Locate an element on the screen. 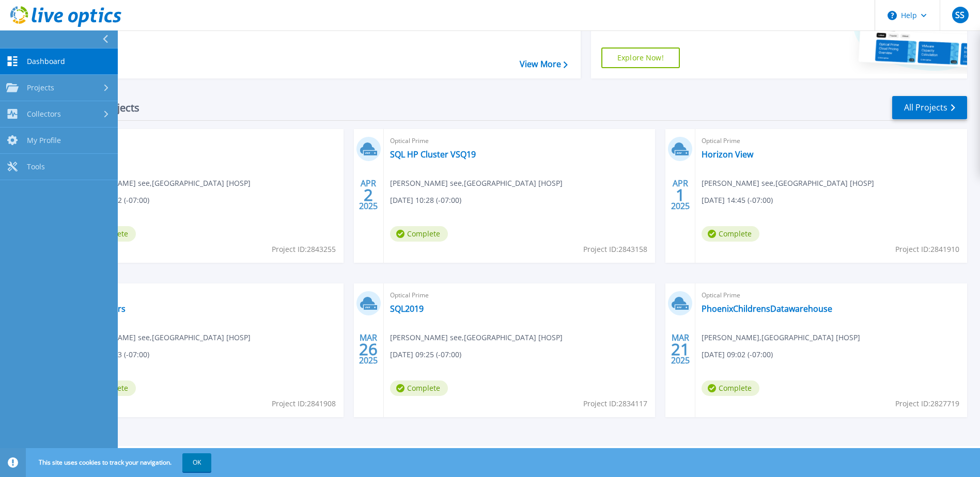 The height and width of the screenshot is (477, 980). span: My Profile is located at coordinates (44, 140).